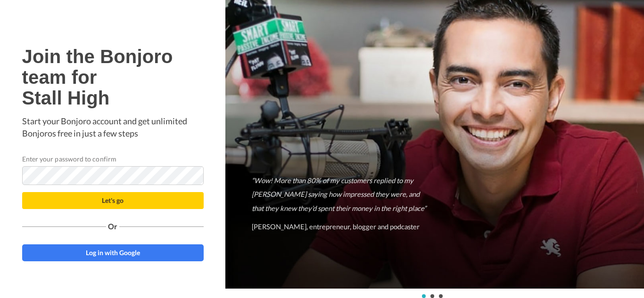 This screenshot has height=298, width=644. What do you see at coordinates (113, 200) in the screenshot?
I see `button: Let's go` at bounding box center [113, 200].